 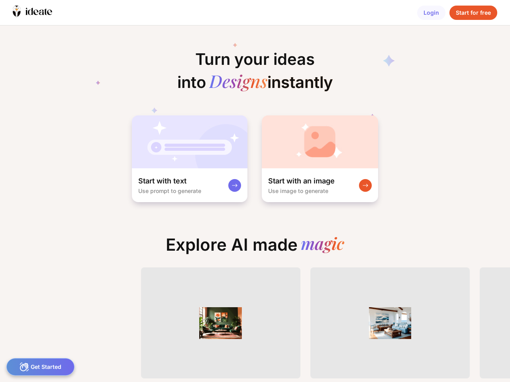 I want to click on div: Use prompt to generate, so click(x=170, y=191).